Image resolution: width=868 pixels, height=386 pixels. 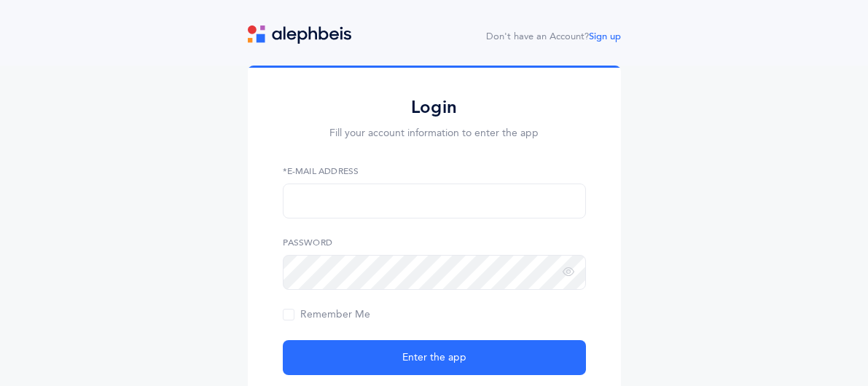 What do you see at coordinates (553, 37) in the screenshot?
I see `div: Don't have an Account?` at bounding box center [553, 37].